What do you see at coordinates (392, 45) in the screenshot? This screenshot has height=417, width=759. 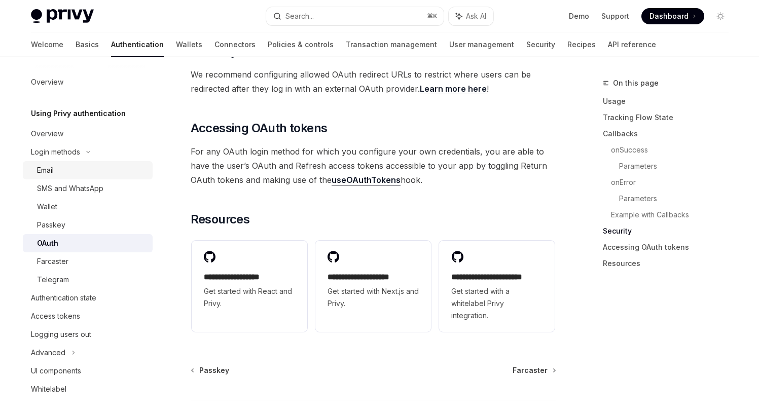 I see `a: Transaction management` at bounding box center [392, 45].